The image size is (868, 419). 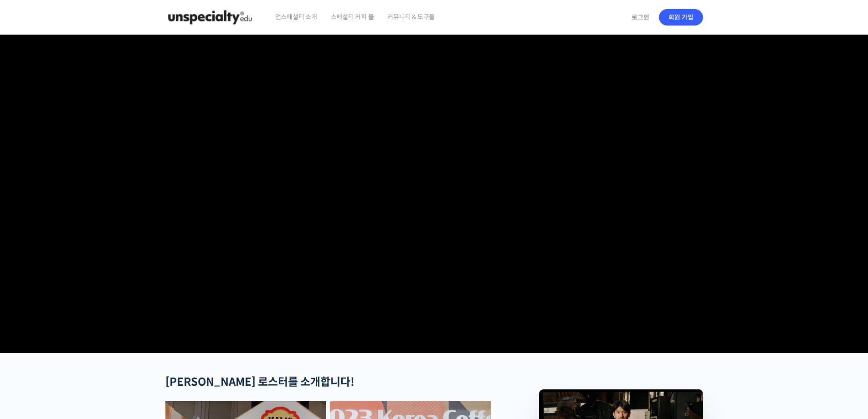 What do you see at coordinates (680, 17) in the screenshot?
I see `a: 회원 가입` at bounding box center [680, 17].